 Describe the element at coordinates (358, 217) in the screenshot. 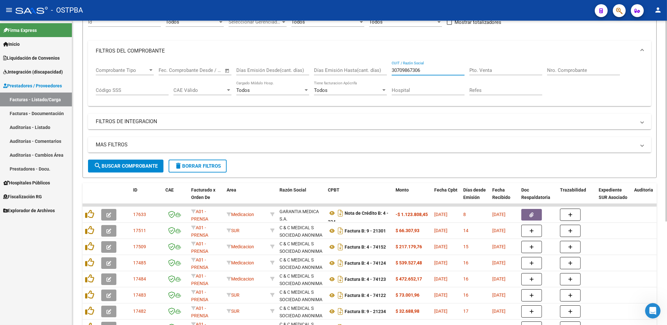

I see `strong: Nota de Crédito B: 4 - 324` at that location.